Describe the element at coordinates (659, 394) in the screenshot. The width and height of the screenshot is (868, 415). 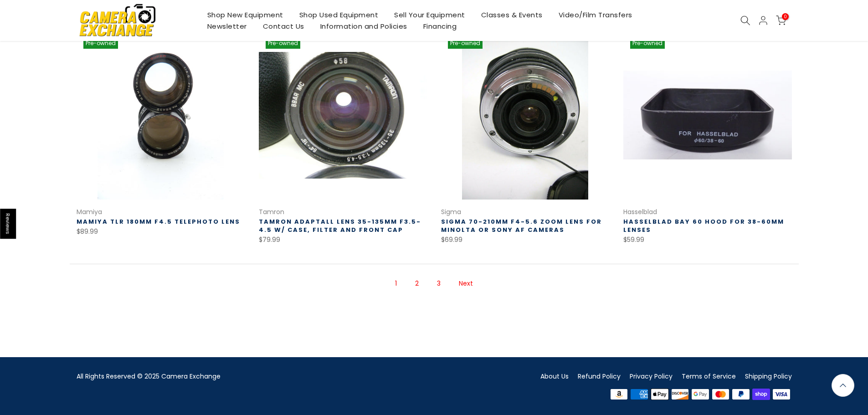
I see `img: apple pay` at that location.